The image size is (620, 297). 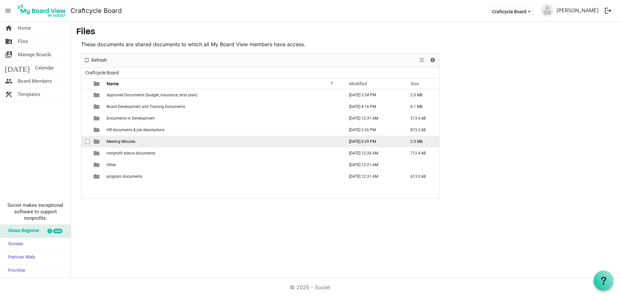 What do you see at coordinates (44, 68) in the screenshot?
I see `span: Calendar` at bounding box center [44, 68].